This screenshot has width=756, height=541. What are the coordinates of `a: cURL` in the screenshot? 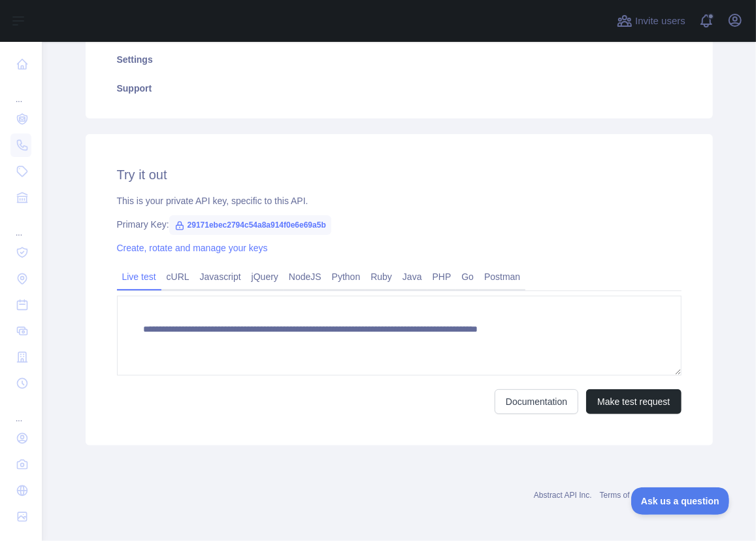 It's located at (178, 277).